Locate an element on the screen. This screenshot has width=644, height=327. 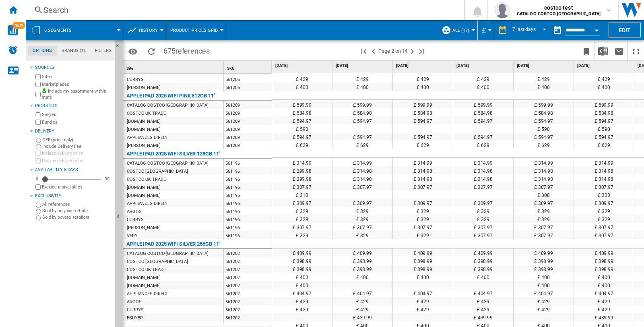
button: Next page is located at coordinates (412, 51).